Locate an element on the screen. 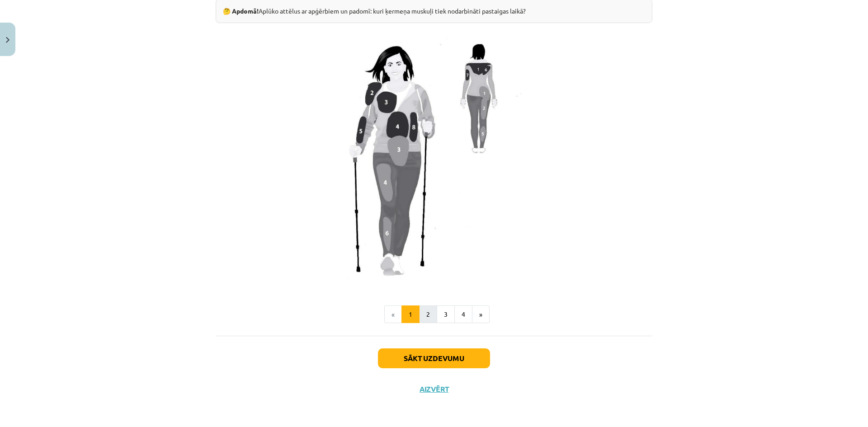 The image size is (868, 427). button: 4 is located at coordinates (463, 314).